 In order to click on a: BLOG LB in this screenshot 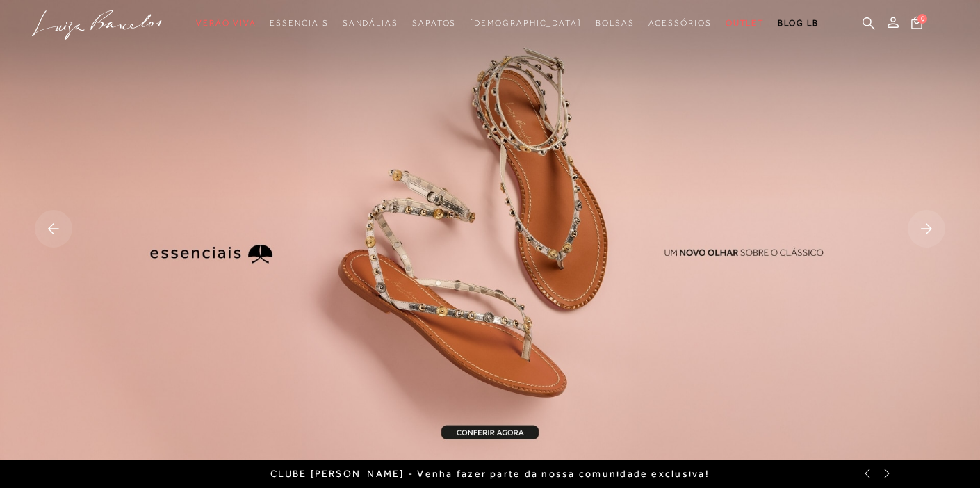, I will do `click(798, 23)`.